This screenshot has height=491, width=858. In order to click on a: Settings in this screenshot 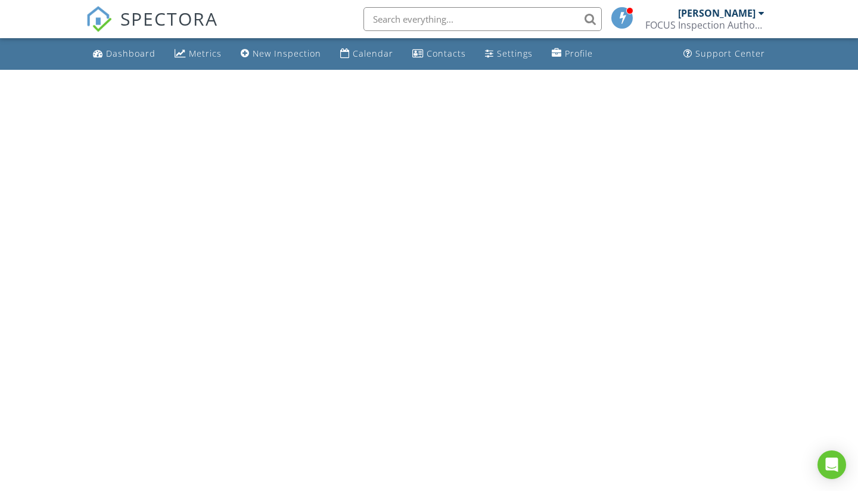, I will do `click(509, 54)`.